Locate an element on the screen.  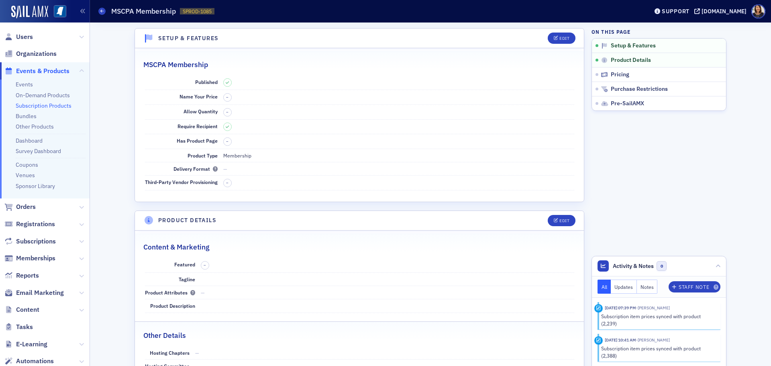
span: Organizations is located at coordinates (36, 54).